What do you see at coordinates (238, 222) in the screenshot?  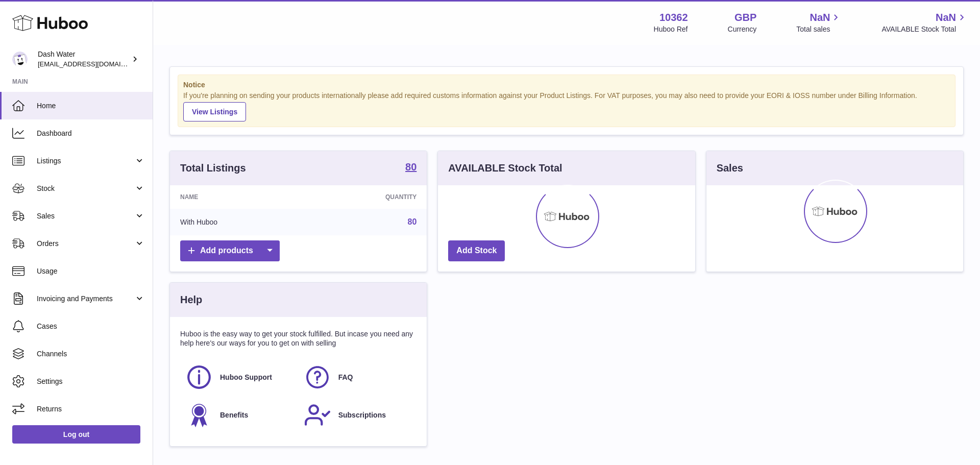 I see `td: With Huboo` at bounding box center [238, 222].